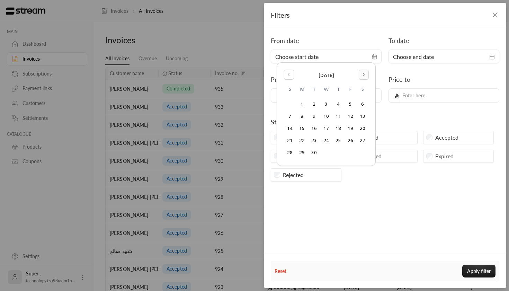 This screenshot has height=291, width=509. Describe the element at coordinates (479, 271) in the screenshot. I see `button: Apply filter` at that location.